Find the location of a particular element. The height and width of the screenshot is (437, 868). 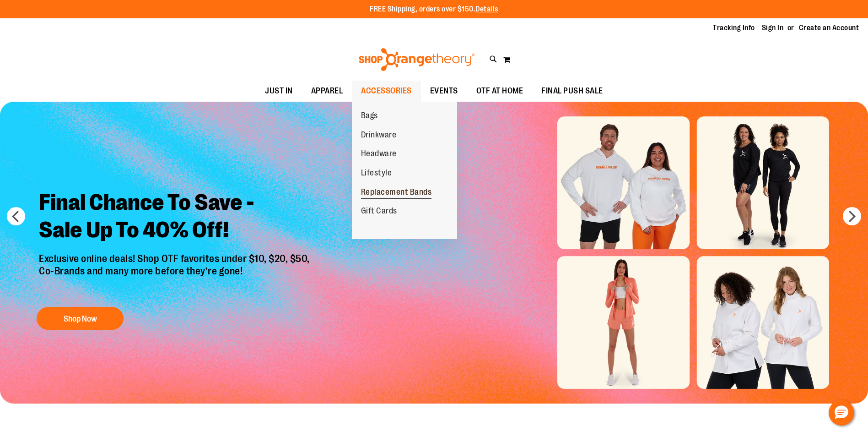

span: Gift Cards is located at coordinates (379, 211).